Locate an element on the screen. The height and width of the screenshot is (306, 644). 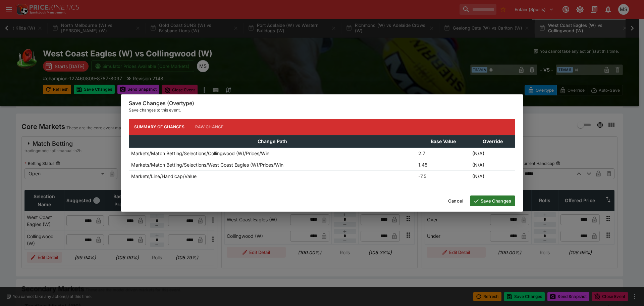
p: Markets/Match Betting/Selections/West Coast Eagles (W)/Prices/Win is located at coordinates (207, 165).